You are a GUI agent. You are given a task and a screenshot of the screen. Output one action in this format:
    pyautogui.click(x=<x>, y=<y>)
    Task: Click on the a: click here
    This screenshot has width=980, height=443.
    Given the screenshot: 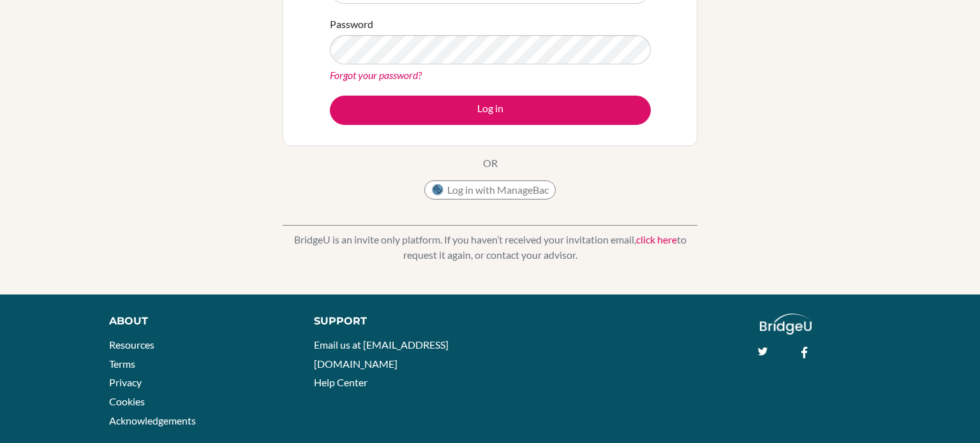 What is the action you would take?
    pyautogui.click(x=656, y=239)
    